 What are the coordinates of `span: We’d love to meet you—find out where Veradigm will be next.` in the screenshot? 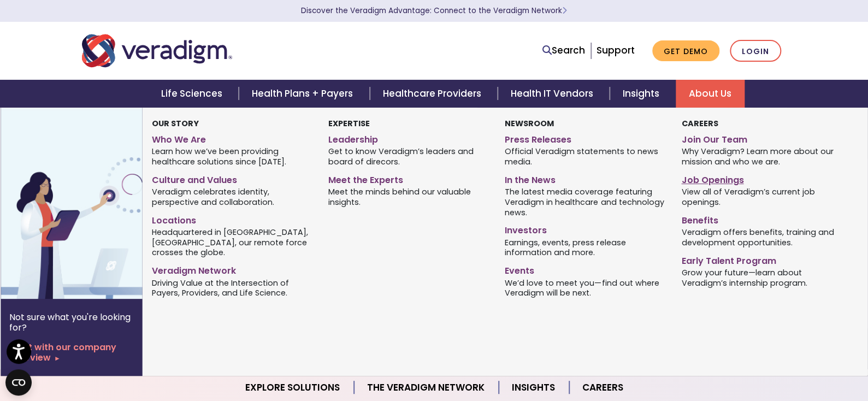 It's located at (584, 287).